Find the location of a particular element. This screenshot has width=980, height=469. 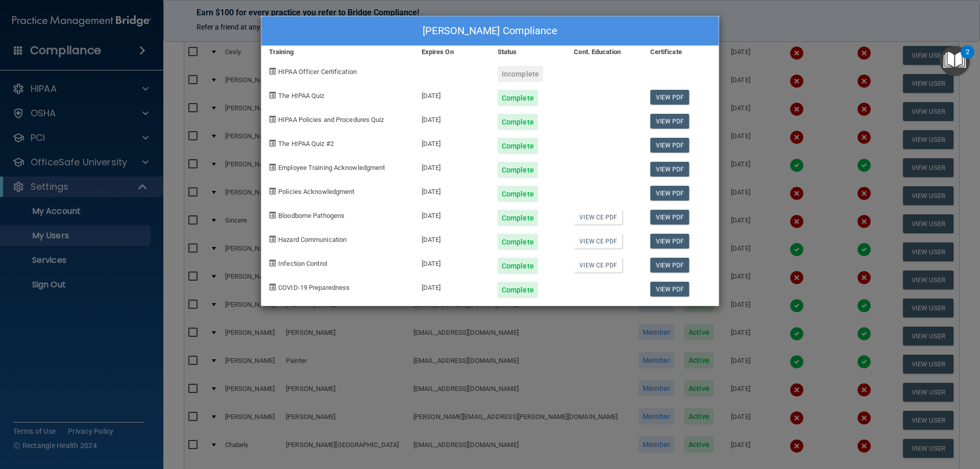

span: HIPAA Officer Certification is located at coordinates (318, 71).